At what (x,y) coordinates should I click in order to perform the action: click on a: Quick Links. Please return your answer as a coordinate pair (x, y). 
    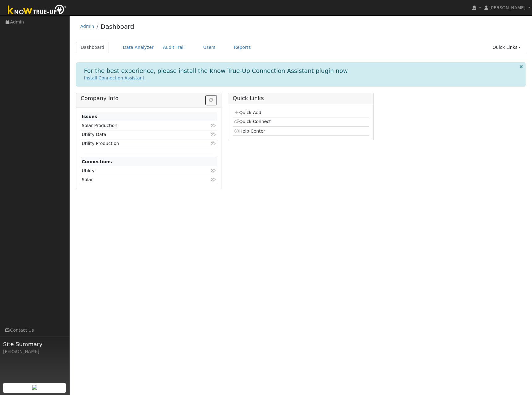
    Looking at the image, I should click on (507, 47).